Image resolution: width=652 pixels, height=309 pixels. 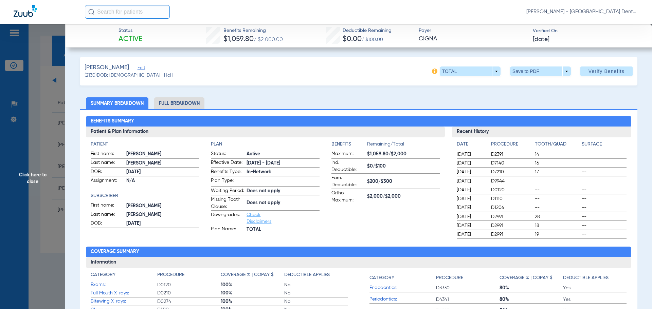 What do you see at coordinates (367, 31) in the screenshot?
I see `span: Deductible Remaining` at bounding box center [367, 31].